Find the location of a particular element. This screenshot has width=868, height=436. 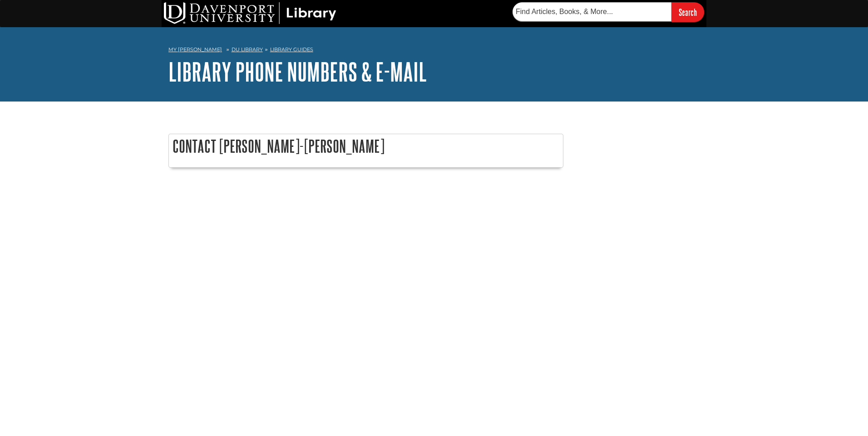

input: Search is located at coordinates (688, 12).